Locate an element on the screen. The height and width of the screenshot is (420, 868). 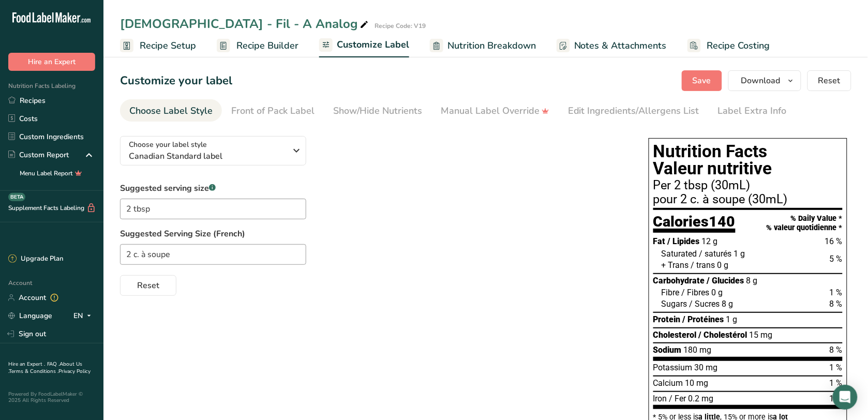
div: Calories is located at coordinates (694, 224).